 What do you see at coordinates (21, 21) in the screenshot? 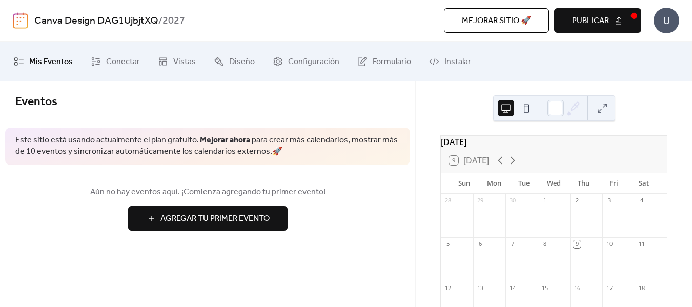
I see `img: logo` at bounding box center [21, 21].